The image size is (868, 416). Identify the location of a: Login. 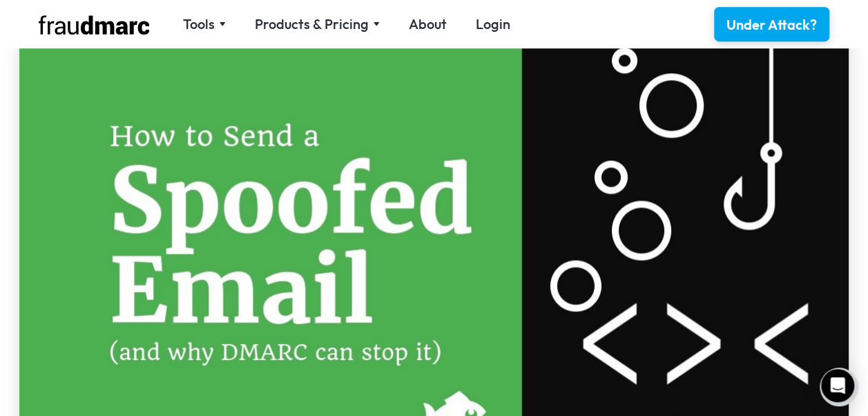
(493, 24).